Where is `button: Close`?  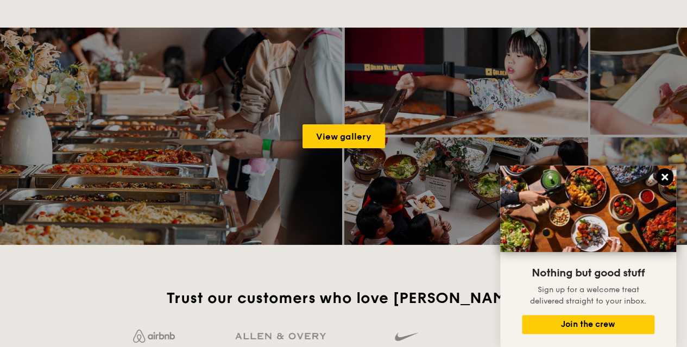
button: Close is located at coordinates (665, 177).